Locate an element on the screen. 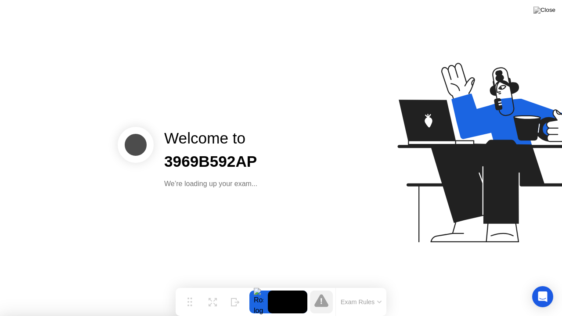  img: Close is located at coordinates (544, 10).